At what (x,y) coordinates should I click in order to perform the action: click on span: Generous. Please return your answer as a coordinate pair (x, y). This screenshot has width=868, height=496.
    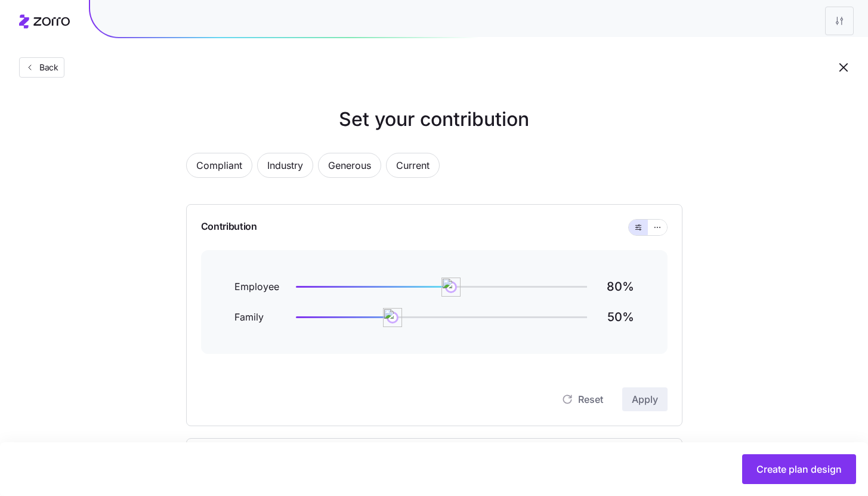
    Looking at the image, I should click on (350, 166).